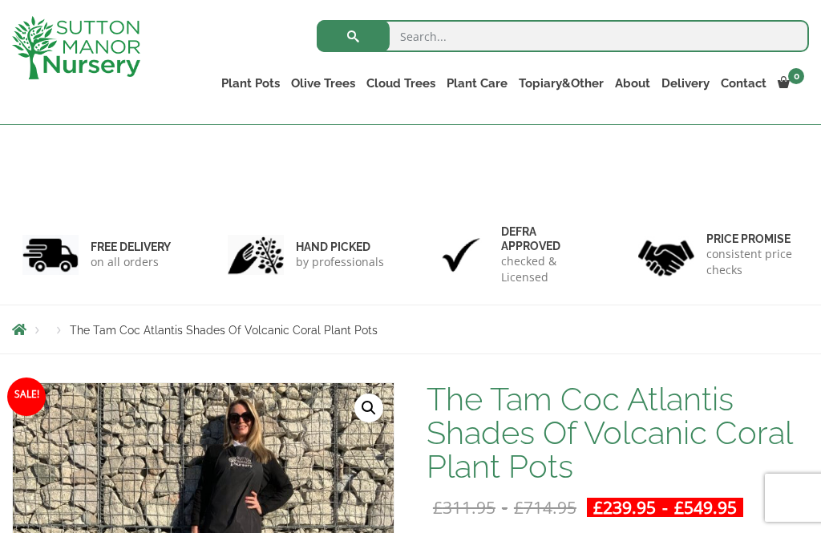 The image size is (821, 533). Describe the element at coordinates (705, 507) in the screenshot. I see `bdi: 549.95` at that location.